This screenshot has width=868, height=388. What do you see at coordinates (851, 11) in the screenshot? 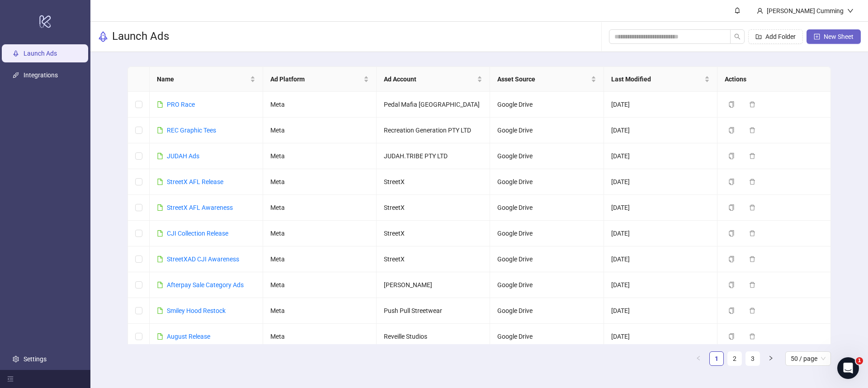
I see `span: down` at bounding box center [851, 11].